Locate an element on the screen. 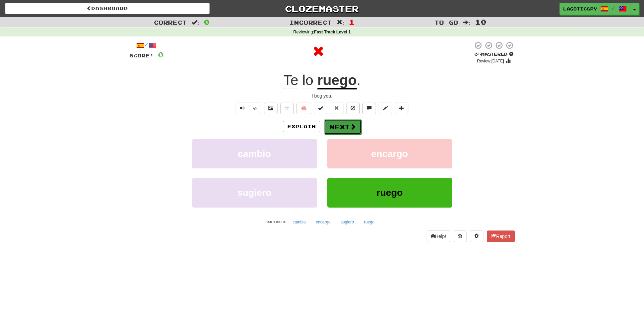  span: lagoticspy is located at coordinates (580, 9).